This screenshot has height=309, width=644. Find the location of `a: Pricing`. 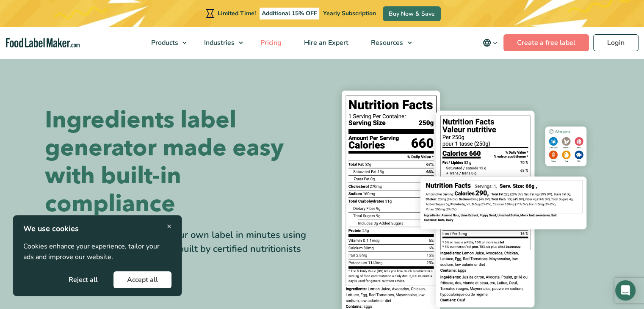

a: Pricing is located at coordinates (271, 43).